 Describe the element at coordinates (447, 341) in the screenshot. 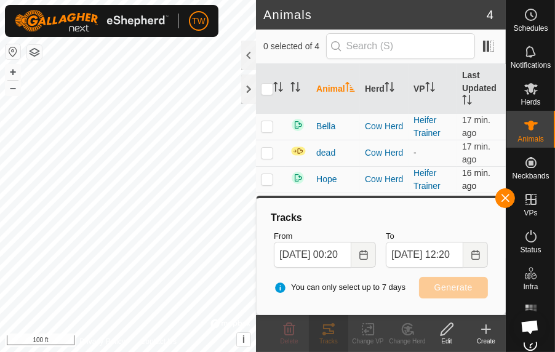

I see `div: Edit` at that location.